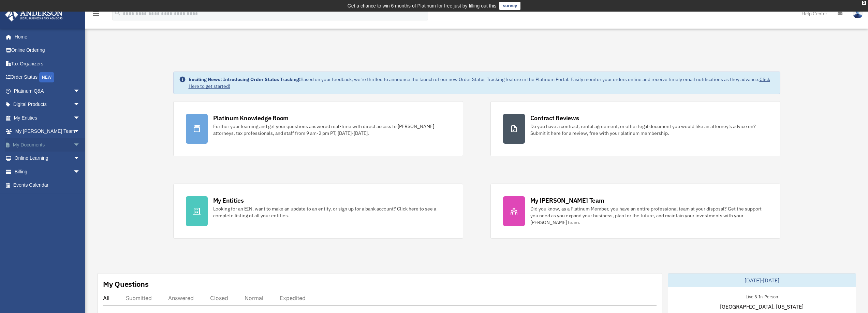 This screenshot has height=313, width=868. I want to click on a: My Entitiesarrow_drop_down, so click(47, 118).